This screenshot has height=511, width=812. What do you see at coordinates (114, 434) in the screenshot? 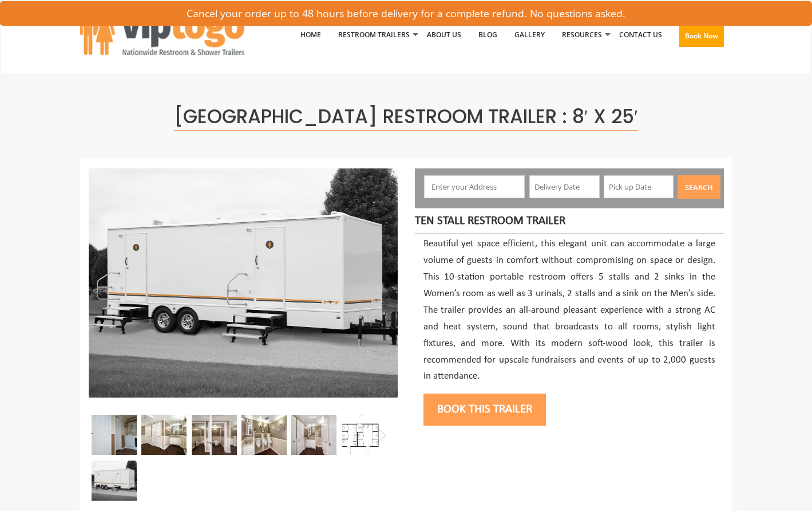
I see `img: Inside view of a small portion of a restroom trailer station with doors, mirror and a sink` at bounding box center [114, 434].